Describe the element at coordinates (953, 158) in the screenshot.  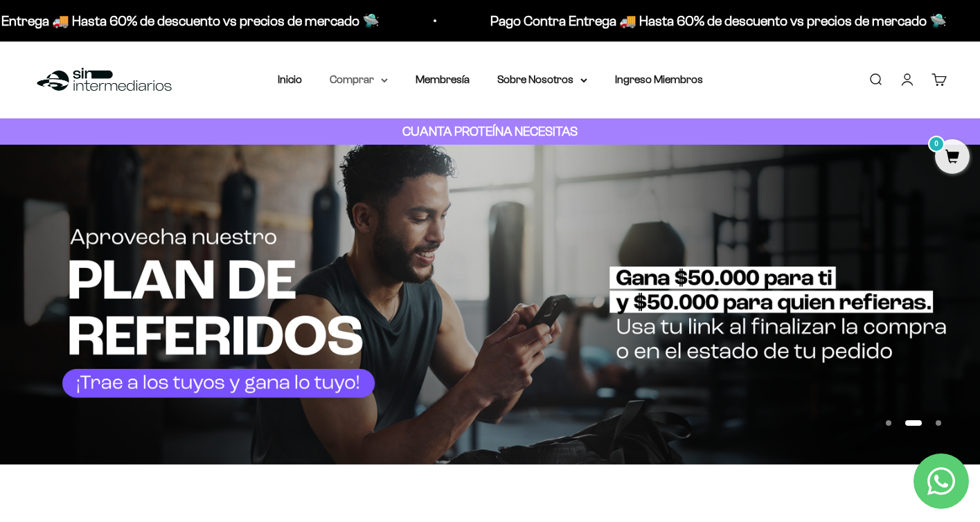
I see `a: 0` at that location.